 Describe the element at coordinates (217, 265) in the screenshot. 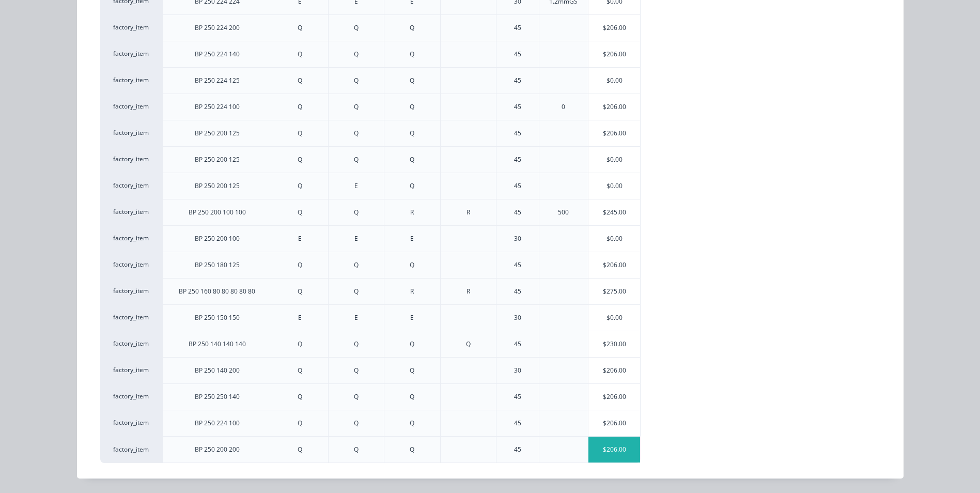

I see `div: BP 250 180 125` at that location.